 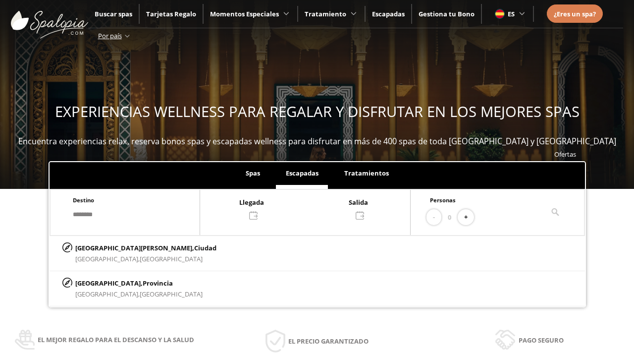 What do you see at coordinates (446, 14) in the screenshot?
I see `a: Gestiona tu Bono` at bounding box center [446, 14].